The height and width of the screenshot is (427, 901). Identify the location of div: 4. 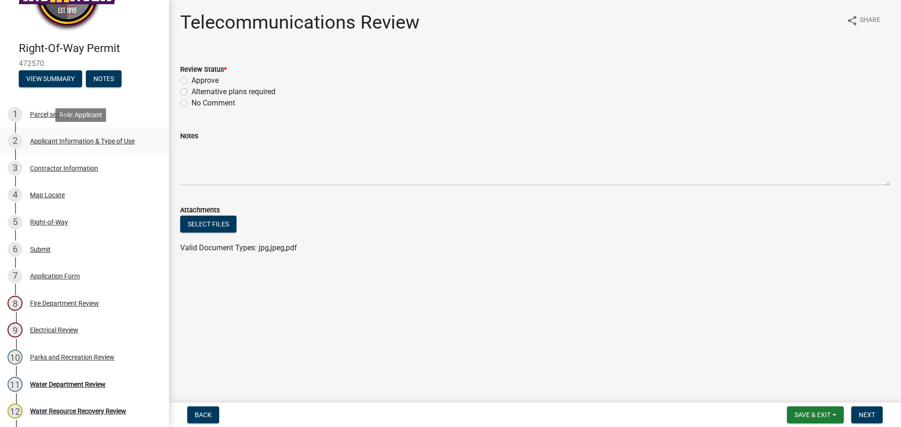
(15, 195).